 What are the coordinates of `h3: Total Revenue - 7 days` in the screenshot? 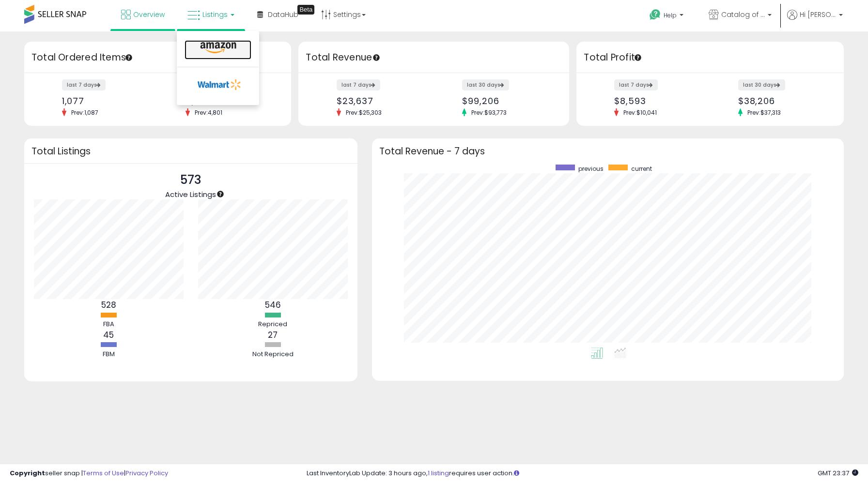 It's located at (608, 151).